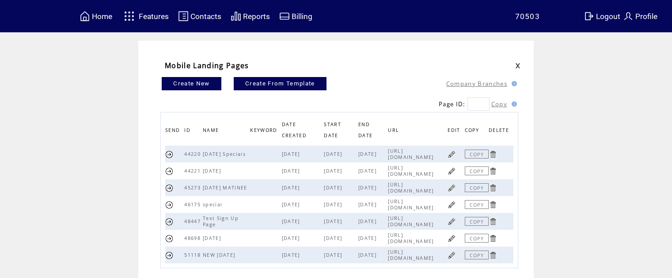 Image resolution: width=672 pixels, height=278 pixels. I want to click on a: Home, so click(96, 16).